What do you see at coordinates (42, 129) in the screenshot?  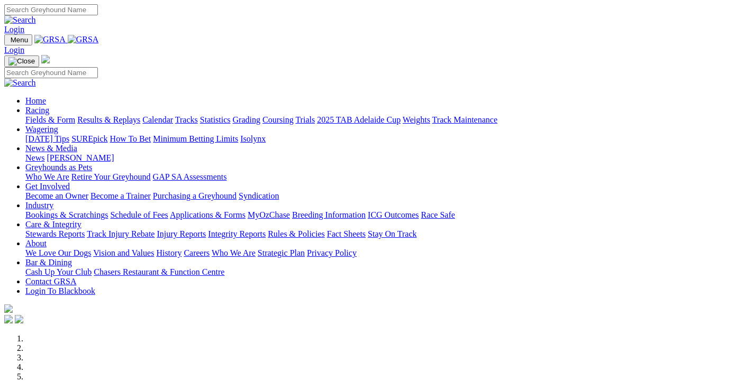 I see `a: Wagering` at bounding box center [42, 129].